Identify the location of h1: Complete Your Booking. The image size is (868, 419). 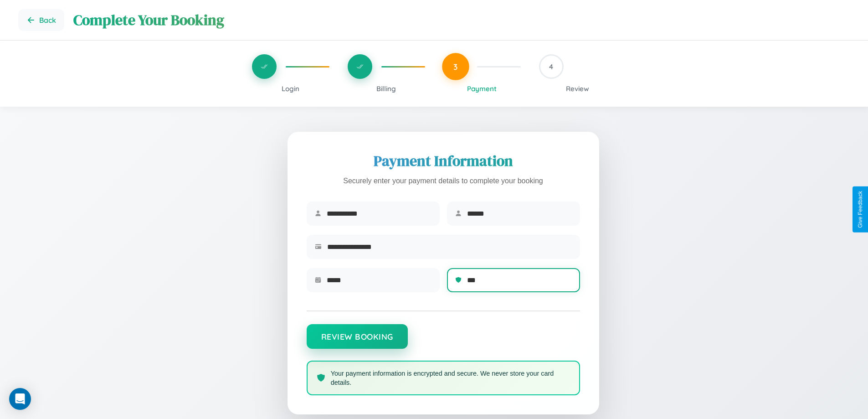
(461, 20).